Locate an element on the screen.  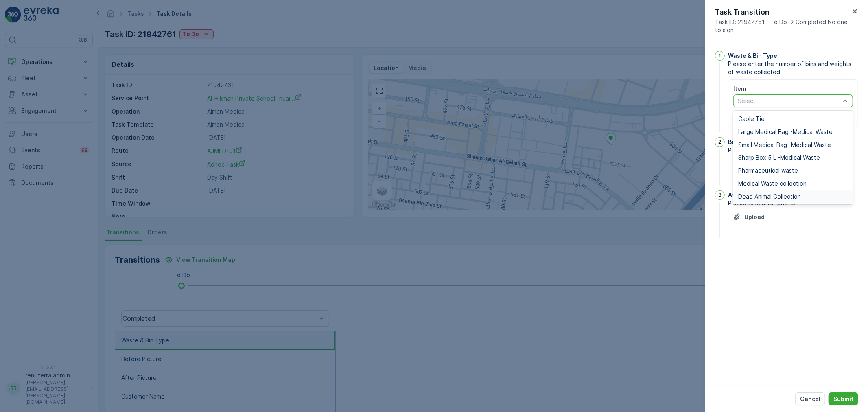
span: Medical Waste collection is located at coordinates (772, 184).